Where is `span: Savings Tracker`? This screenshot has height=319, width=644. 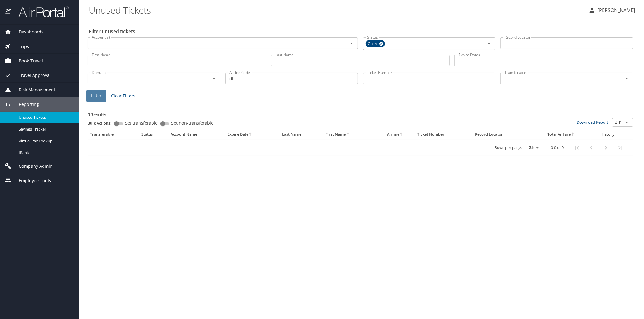 span: Savings Tracker is located at coordinates (45, 129).